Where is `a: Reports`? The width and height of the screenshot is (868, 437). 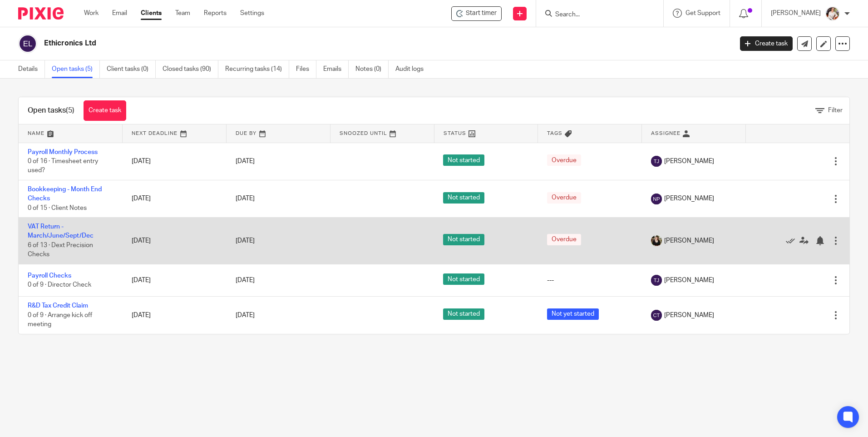
a: Reports is located at coordinates (215, 13).